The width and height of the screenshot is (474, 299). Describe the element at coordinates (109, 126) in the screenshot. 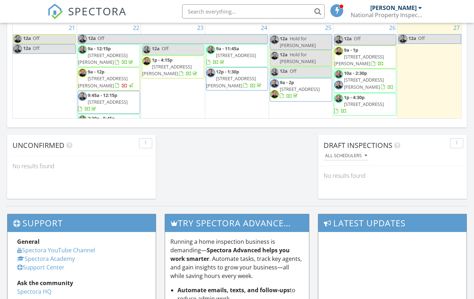

I see `a: 2:30p - 5:45p` at that location.